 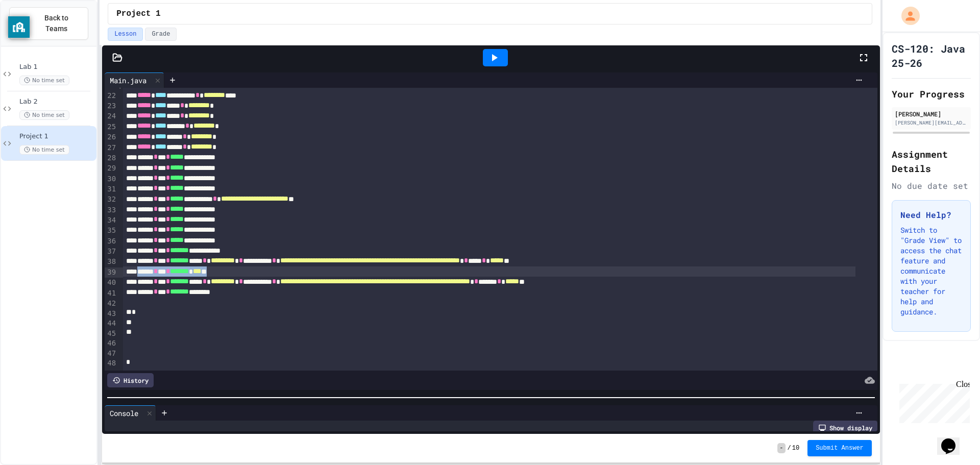 I want to click on div: 26, so click(x=111, y=137).